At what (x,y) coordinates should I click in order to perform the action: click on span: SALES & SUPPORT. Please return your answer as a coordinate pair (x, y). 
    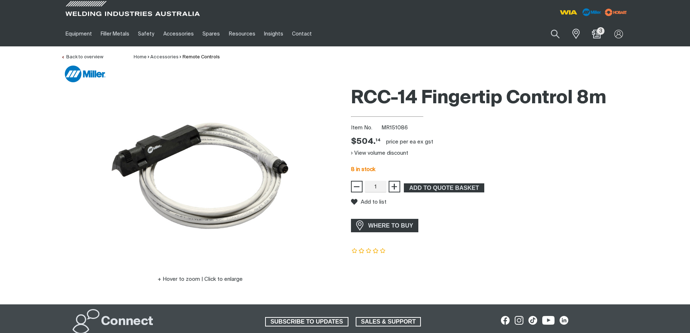
    Looking at the image, I should click on (388, 321).